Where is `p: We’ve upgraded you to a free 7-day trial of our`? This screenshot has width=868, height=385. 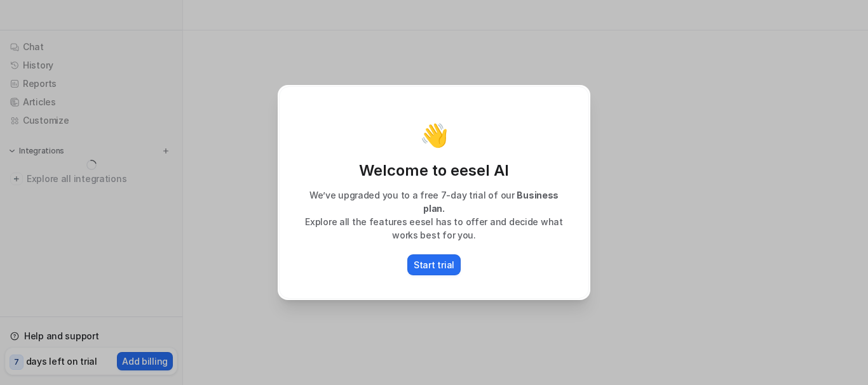 p: We’ve upgraded you to a free 7-day trial of our is located at coordinates (434, 202).